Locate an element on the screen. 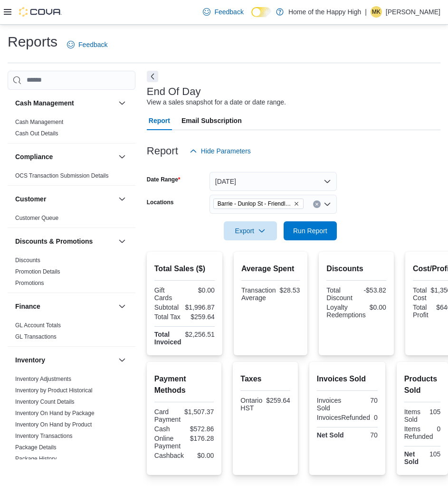 Image resolution: width=448 pixels, height=493 pixels. h3: Compliance is located at coordinates (33, 156).